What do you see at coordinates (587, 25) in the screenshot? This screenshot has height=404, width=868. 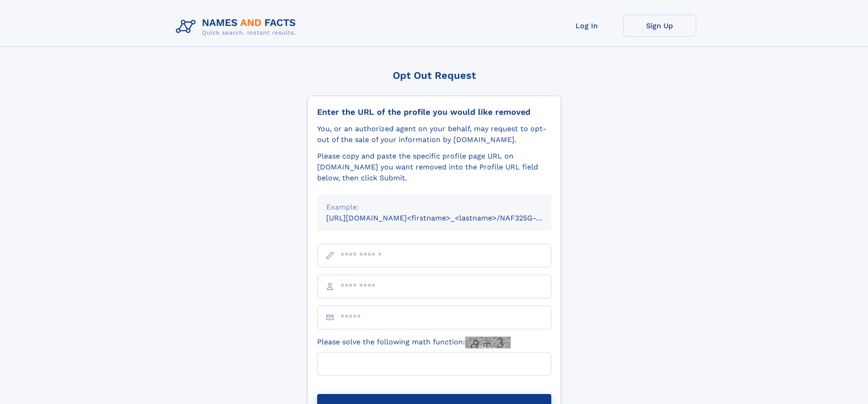 I see `a: Log In` at bounding box center [587, 25].